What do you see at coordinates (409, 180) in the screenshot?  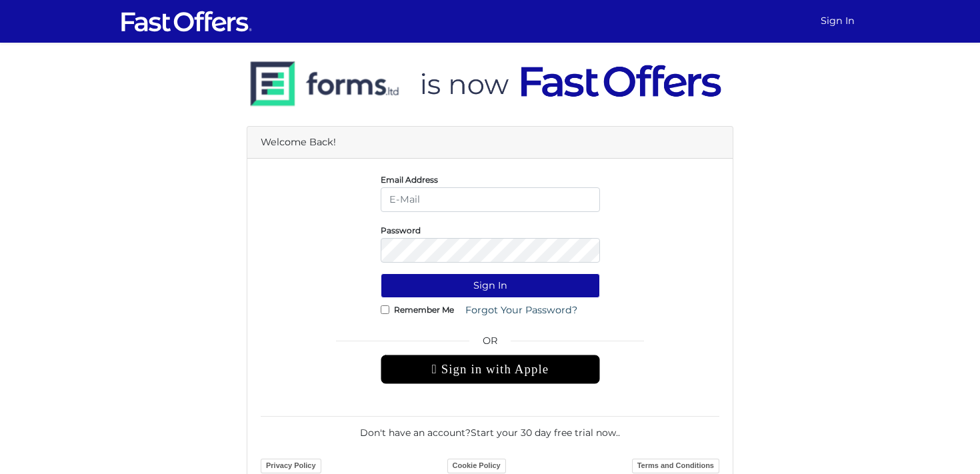 I see `label: Email Address` at bounding box center [409, 180].